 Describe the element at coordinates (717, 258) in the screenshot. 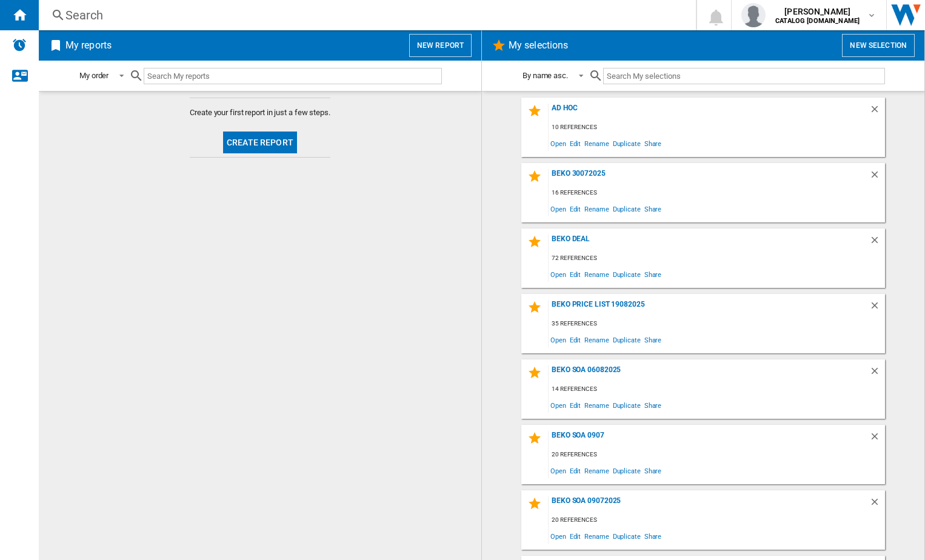

I see `div: 72 references` at that location.